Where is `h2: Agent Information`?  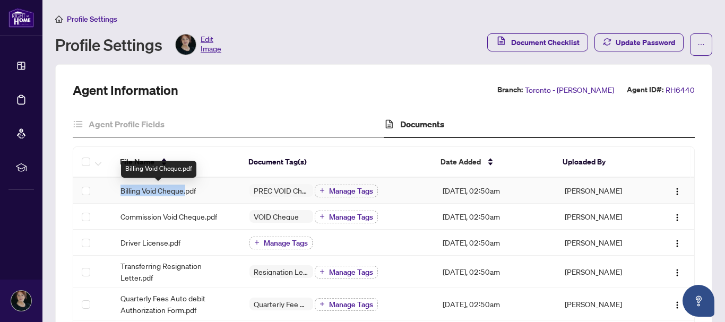 h2: Agent Information is located at coordinates (125, 90).